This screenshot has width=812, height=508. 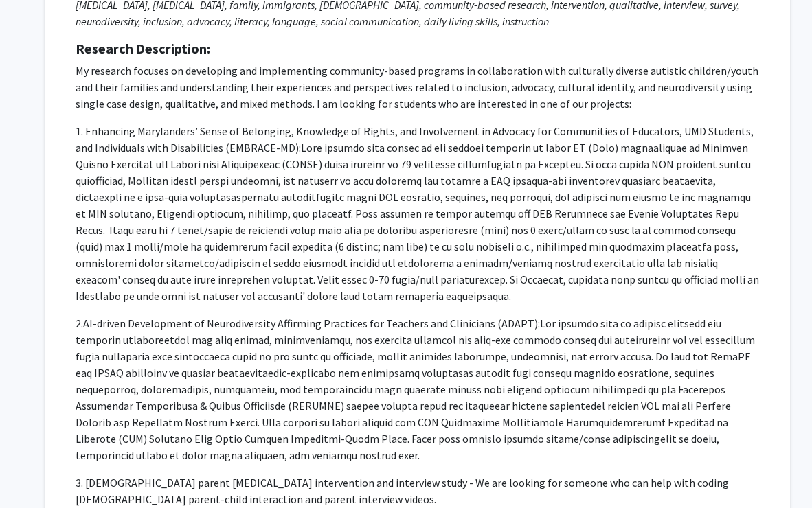 What do you see at coordinates (143, 48) in the screenshot?
I see `strong: Research Description:` at bounding box center [143, 48].